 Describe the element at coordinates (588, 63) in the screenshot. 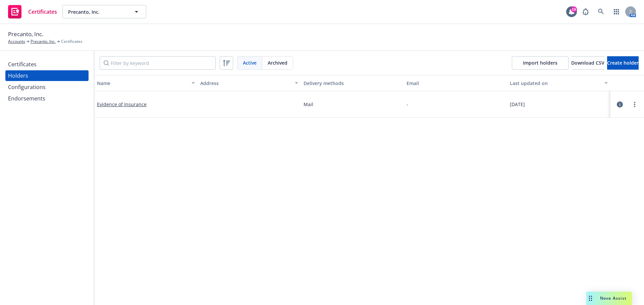

I see `button: Download CSV` at that location.